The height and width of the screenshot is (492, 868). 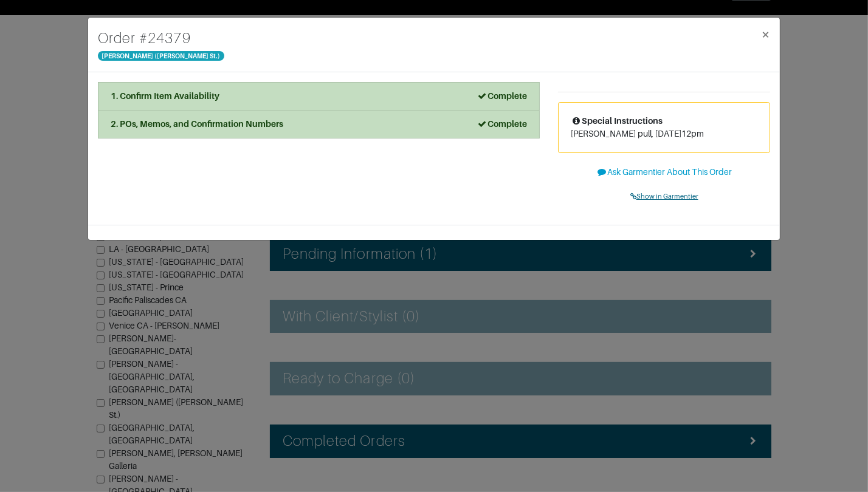 I want to click on span: Show in Garmentier, so click(x=665, y=196).